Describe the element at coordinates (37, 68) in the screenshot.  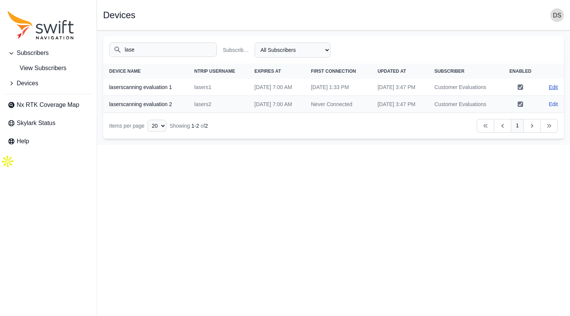
I see `span: View Subscribers` at that location.